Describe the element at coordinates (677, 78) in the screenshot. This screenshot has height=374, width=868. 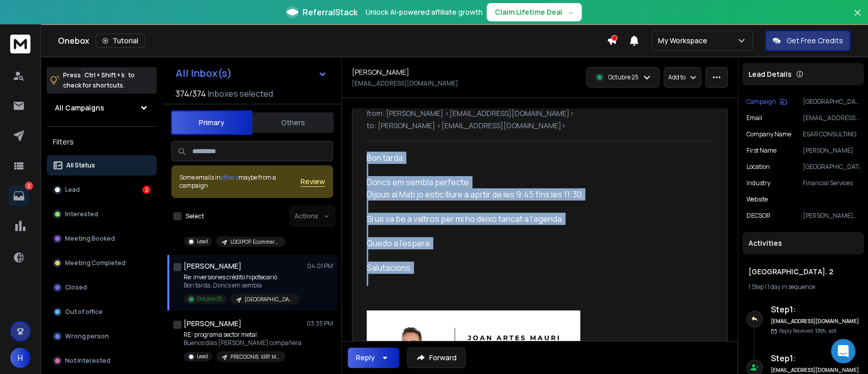
I see `p: Add to` at that location.